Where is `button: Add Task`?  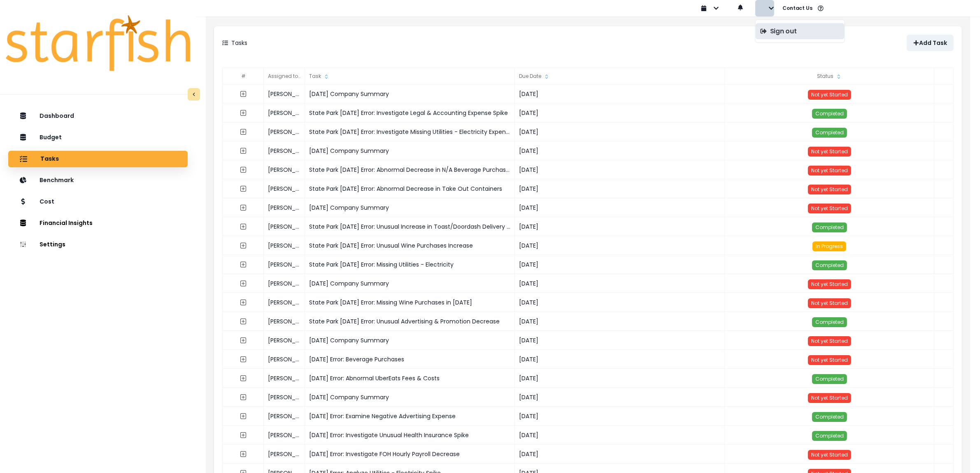
button: Add Task is located at coordinates (930, 43).